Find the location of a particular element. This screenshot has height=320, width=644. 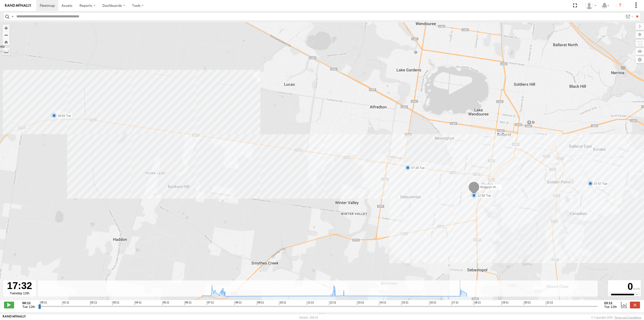

span: 00:11 is located at coordinates (43, 303).